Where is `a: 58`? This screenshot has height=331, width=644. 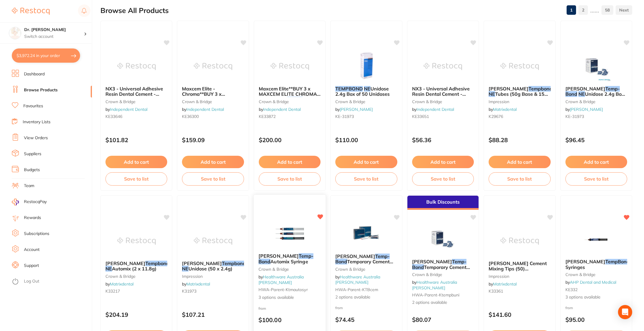 a: 58 is located at coordinates (608, 10).